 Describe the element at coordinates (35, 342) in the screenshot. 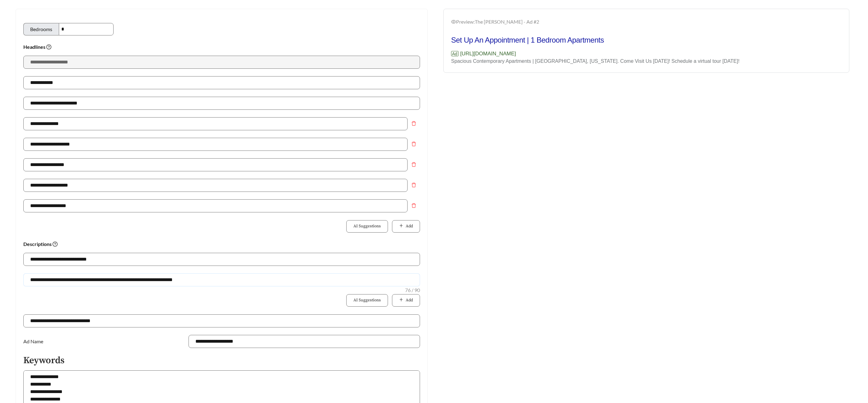

I see `label: Ad Name` at that location.